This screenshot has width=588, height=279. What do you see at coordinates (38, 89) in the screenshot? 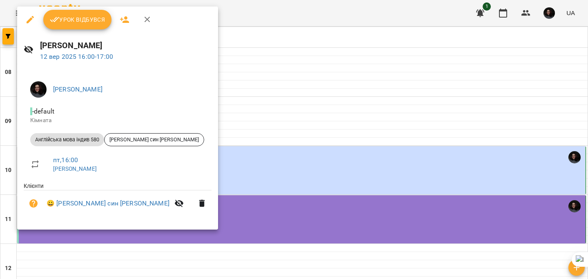
I see `img: 3b3145ad26fe4813cc7227c6ce1adc1c.jpg` at bounding box center [38, 89].